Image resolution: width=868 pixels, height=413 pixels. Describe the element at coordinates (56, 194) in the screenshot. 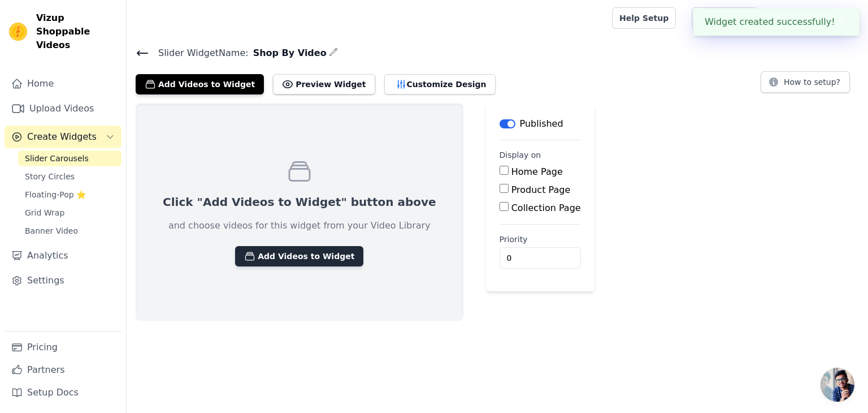

I see `span: Floating-Pop ⭐` at that location.